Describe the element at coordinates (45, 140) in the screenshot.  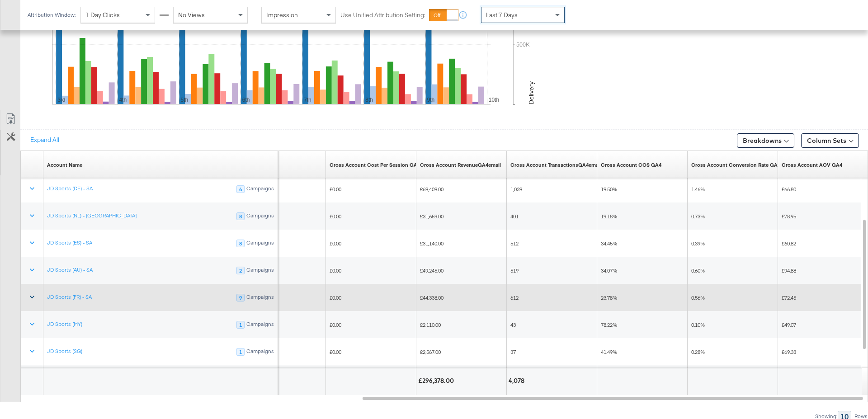
I see `button: Expand All` at that location.